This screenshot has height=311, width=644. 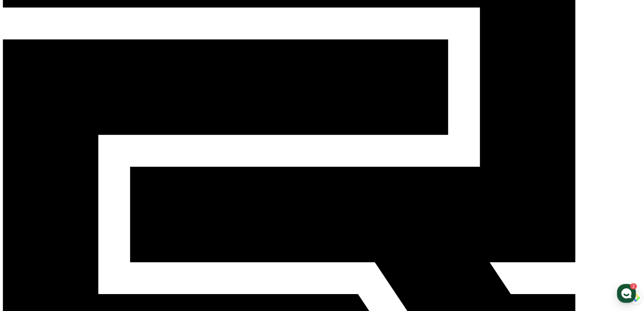 What do you see at coordinates (23, 223) in the screenshot?
I see `a: 홈` at bounding box center [23, 223].